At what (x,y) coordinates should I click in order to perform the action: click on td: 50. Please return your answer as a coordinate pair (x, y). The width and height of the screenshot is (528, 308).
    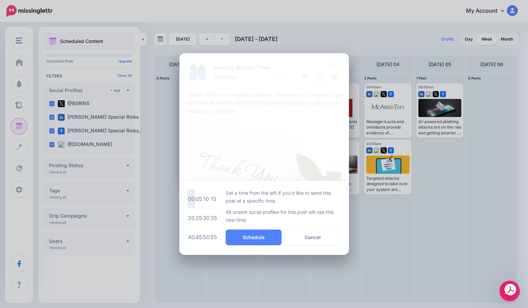
    Looking at the image, I should click on (206, 237).